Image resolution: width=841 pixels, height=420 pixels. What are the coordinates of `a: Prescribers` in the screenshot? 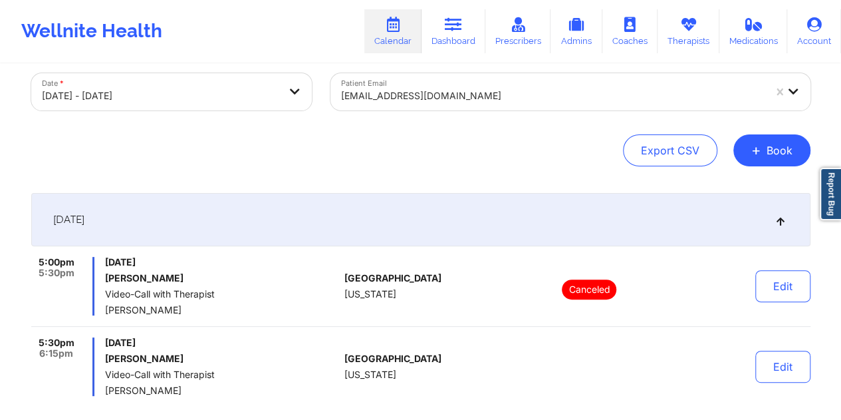 It's located at (518, 31).